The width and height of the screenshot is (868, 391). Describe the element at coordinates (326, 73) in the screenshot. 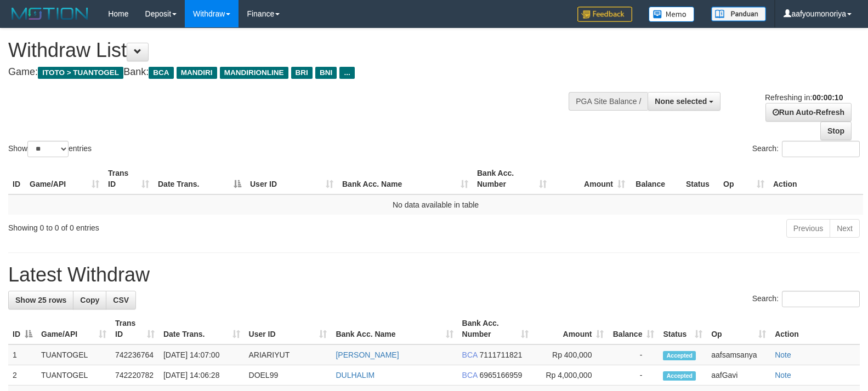

I see `span: BNI` at that location.